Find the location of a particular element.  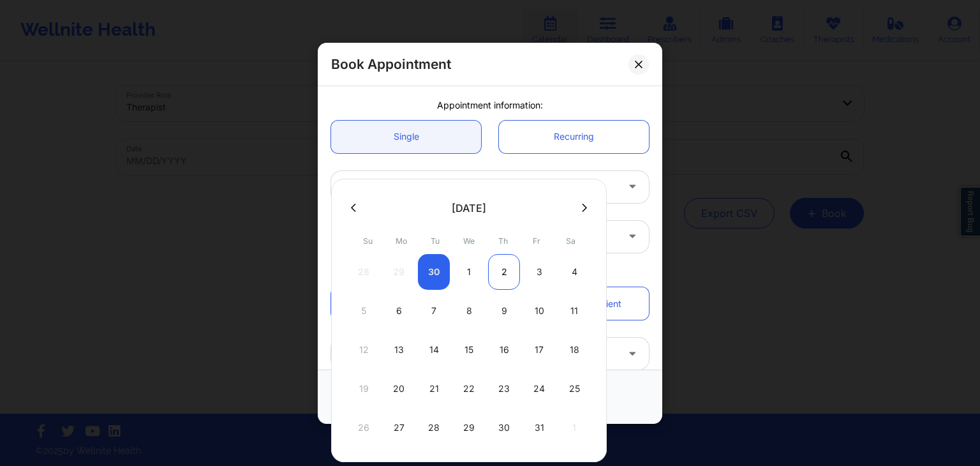

abbr: Thursday is located at coordinates (503, 241).